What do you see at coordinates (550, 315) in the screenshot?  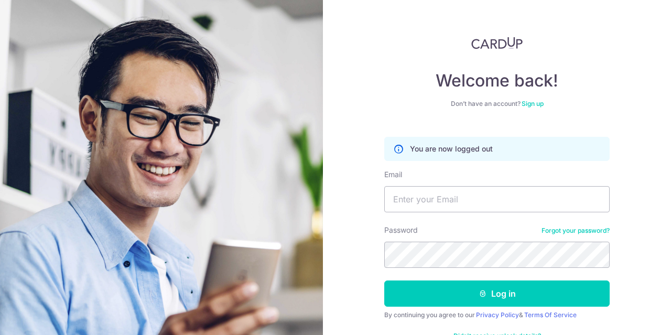 I see `a: Terms Of Service` at bounding box center [550, 315].